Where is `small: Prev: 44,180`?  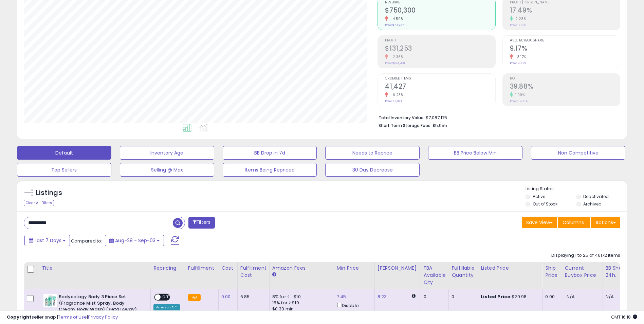
small: Prev: 44,180 is located at coordinates (394, 101).